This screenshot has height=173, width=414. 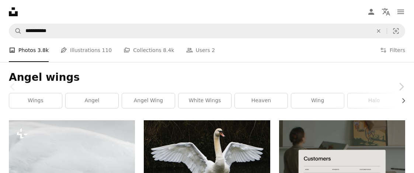 What do you see at coordinates (86, 50) in the screenshot?
I see `a: Illustrations 110` at bounding box center [86, 50].